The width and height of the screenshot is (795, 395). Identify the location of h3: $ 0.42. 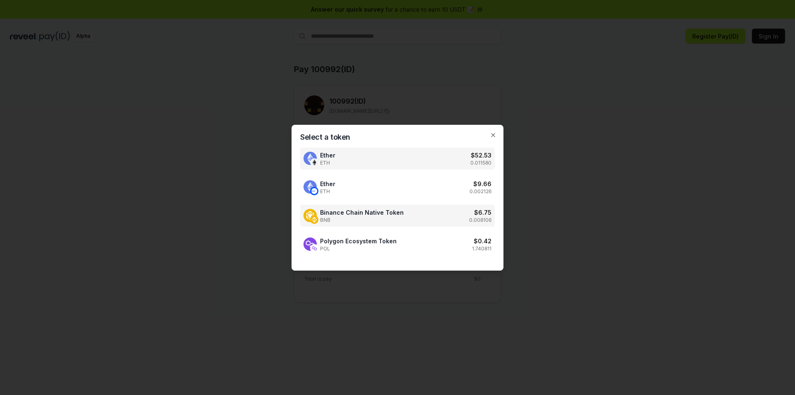
(483, 241).